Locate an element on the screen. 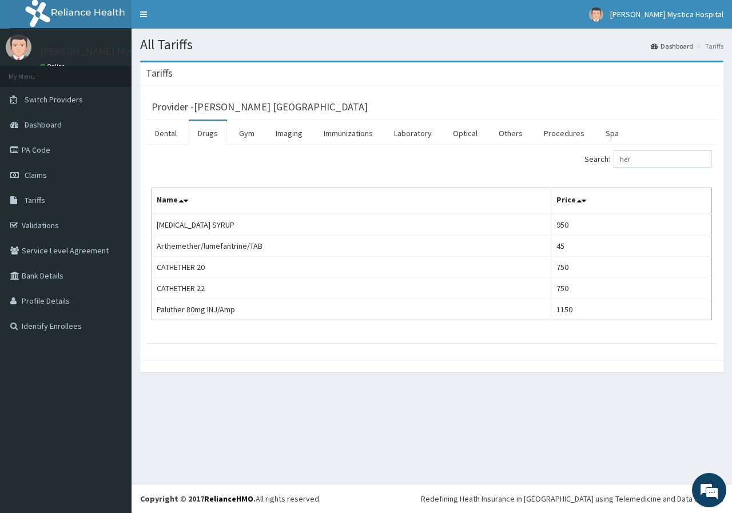  a: Laboratory is located at coordinates (413, 133).